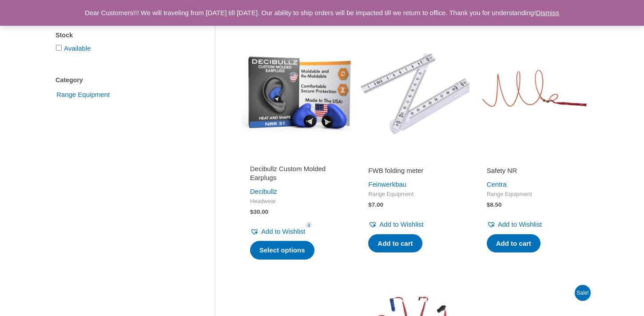 The height and width of the screenshot is (316, 644). I want to click on a: Range Equipment, so click(83, 93).